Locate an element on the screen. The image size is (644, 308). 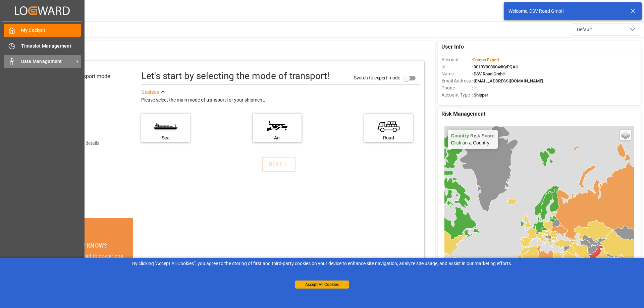
span: Default is located at coordinates (584, 30).